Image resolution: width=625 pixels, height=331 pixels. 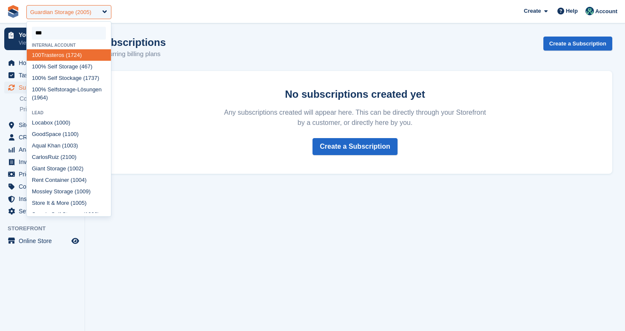 I want to click on span: Pricing, so click(x=44, y=174).